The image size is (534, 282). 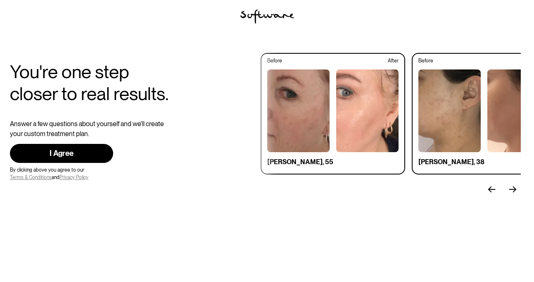 I want to click on div: previous slide, so click(x=492, y=189).